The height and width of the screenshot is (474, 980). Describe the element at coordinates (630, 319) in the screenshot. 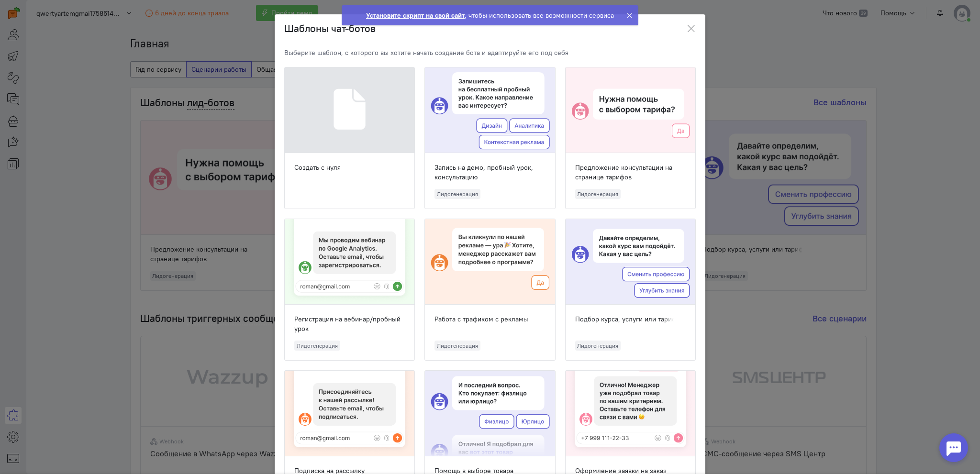

I see `div: Подбор курса, услуги или тарифа` at that location.